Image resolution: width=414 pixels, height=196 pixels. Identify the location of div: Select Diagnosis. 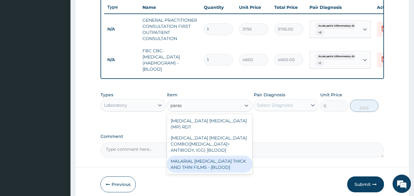
(275, 105).